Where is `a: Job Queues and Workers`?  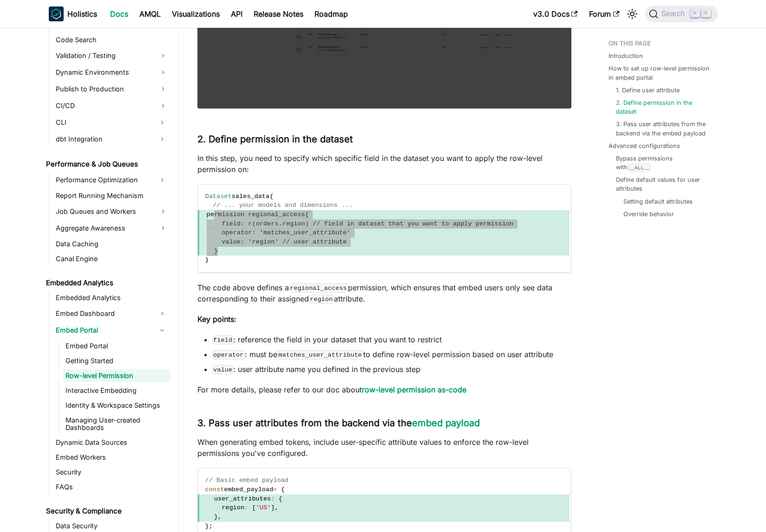
a: Job Queues and Workers is located at coordinates (112, 211).